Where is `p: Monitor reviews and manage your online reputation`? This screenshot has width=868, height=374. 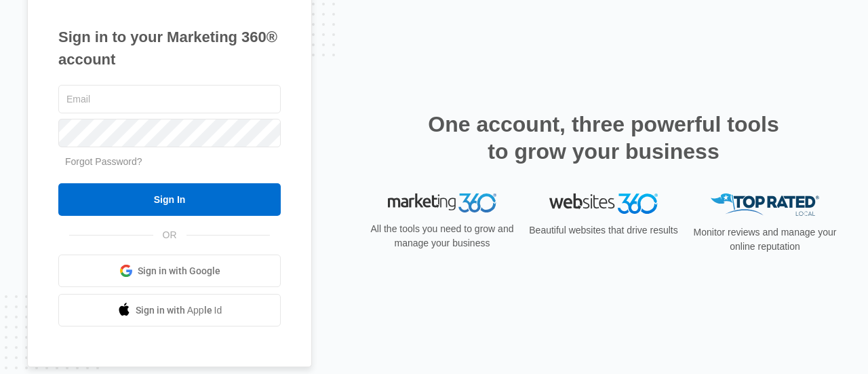
p: Monitor reviews and manage your online reputation is located at coordinates (765, 239).